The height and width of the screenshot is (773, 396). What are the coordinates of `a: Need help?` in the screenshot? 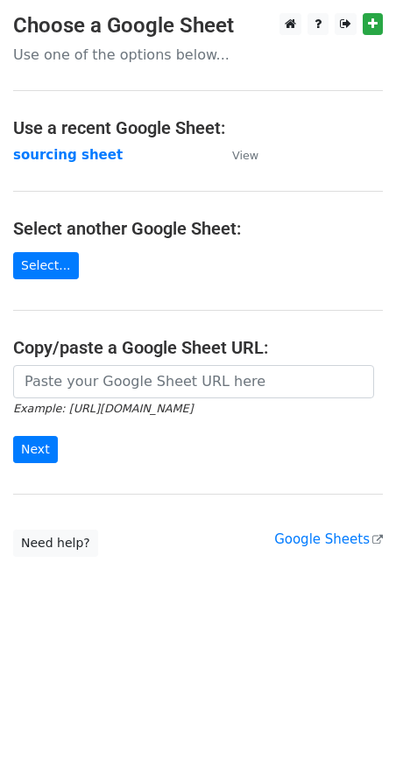 It's located at (55, 543).